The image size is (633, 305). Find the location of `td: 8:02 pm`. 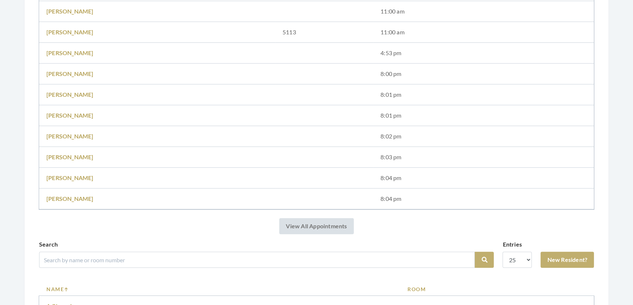

td: 8:02 pm is located at coordinates (483, 136).